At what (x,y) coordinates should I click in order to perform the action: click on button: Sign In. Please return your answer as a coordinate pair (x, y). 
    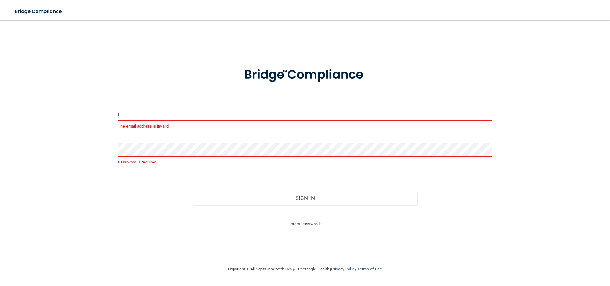
    Looking at the image, I should click on (305, 198).